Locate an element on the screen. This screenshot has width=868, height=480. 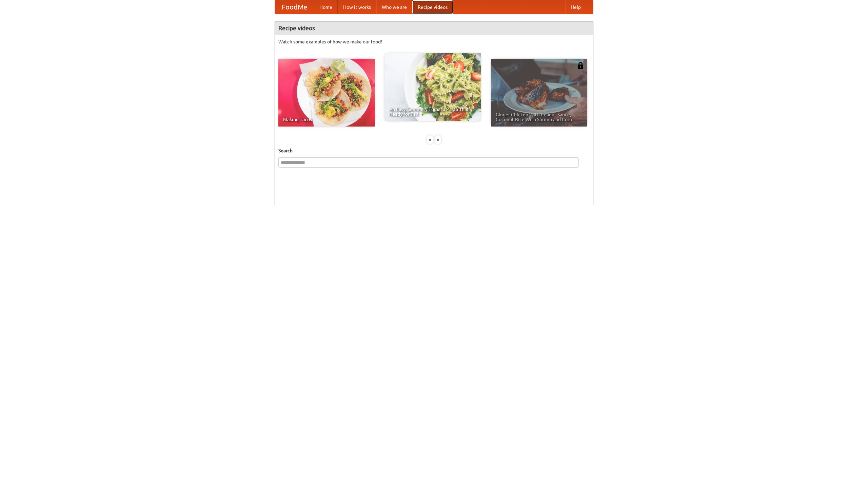
a: FoodMe is located at coordinates (294, 7).